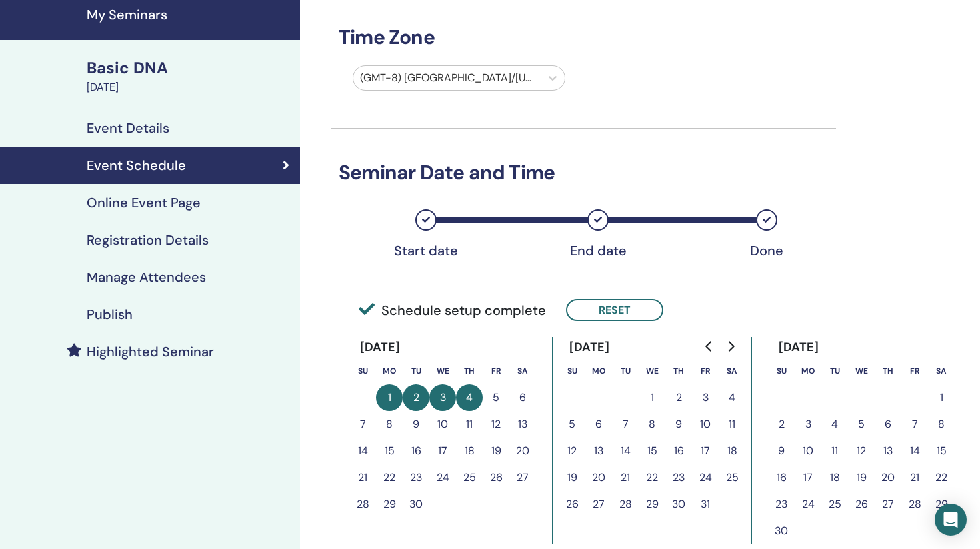 The image size is (980, 549). I want to click on h3: Seminar Date and Time, so click(583, 173).